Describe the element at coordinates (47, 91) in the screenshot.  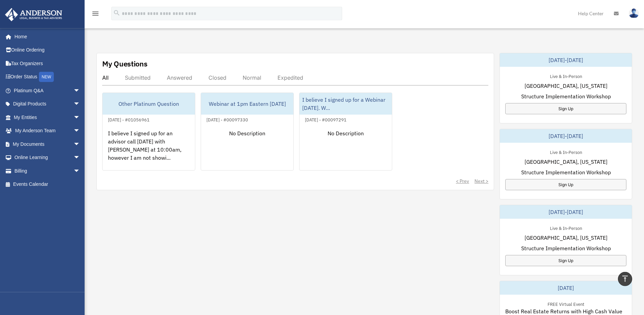
I see `a: Platinum Q&Aarrow_drop_down` at that location.